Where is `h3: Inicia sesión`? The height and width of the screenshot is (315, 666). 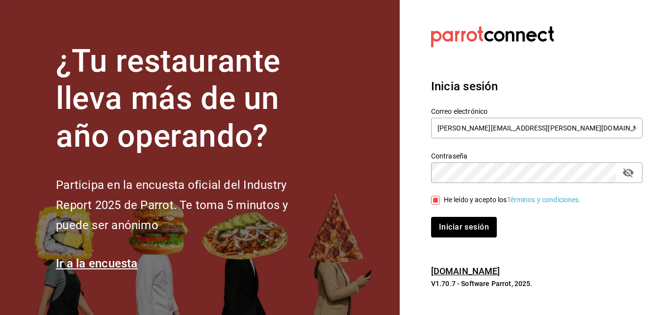
h3: Inicia sesión is located at coordinates (537, 86).